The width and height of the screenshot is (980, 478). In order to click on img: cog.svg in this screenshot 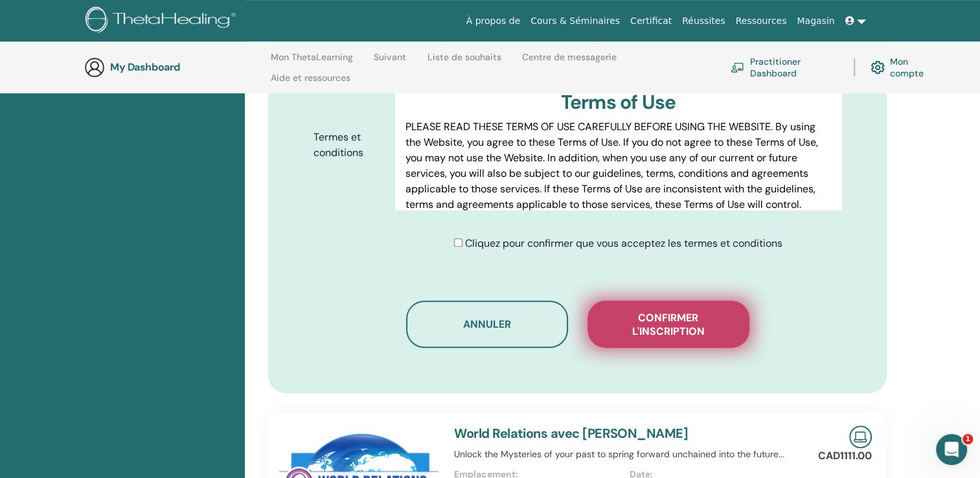, I will do `click(877, 67)`.